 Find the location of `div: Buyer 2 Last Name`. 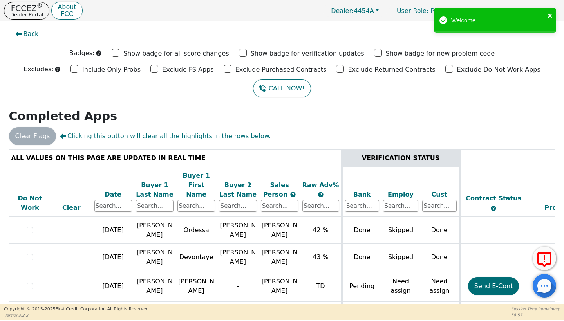

div: Buyer 2 Last Name is located at coordinates (238, 190).